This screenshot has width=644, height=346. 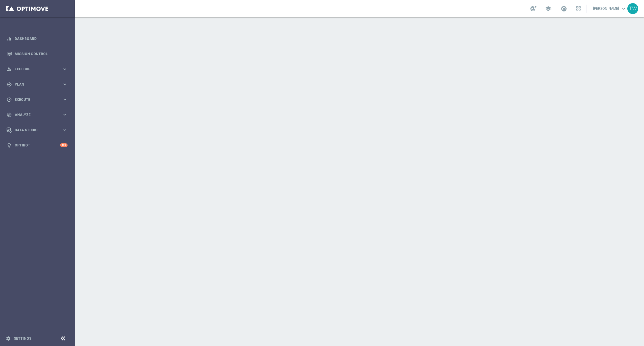 What do you see at coordinates (34, 115) in the screenshot?
I see `div: Analyze` at bounding box center [34, 115].